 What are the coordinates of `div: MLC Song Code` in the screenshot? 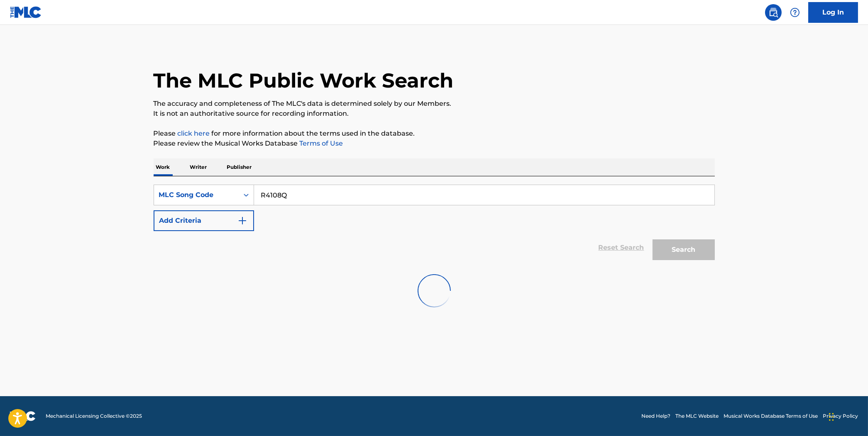 It's located at (197, 195).